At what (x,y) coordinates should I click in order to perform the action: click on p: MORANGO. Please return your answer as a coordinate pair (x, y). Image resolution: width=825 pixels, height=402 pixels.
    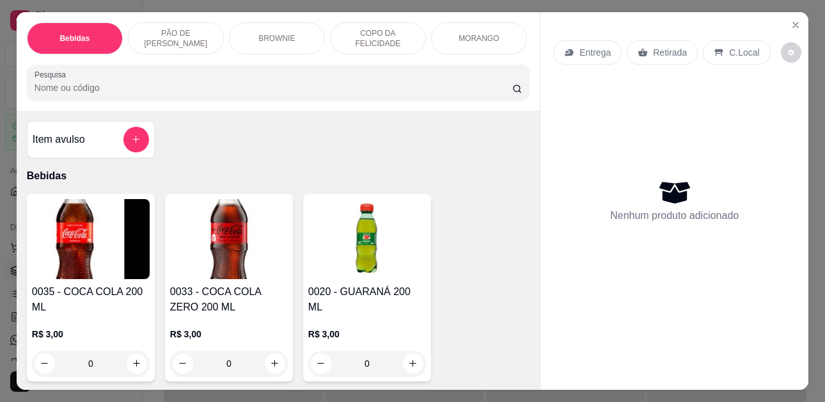
    Looking at the image, I should click on (478, 38).